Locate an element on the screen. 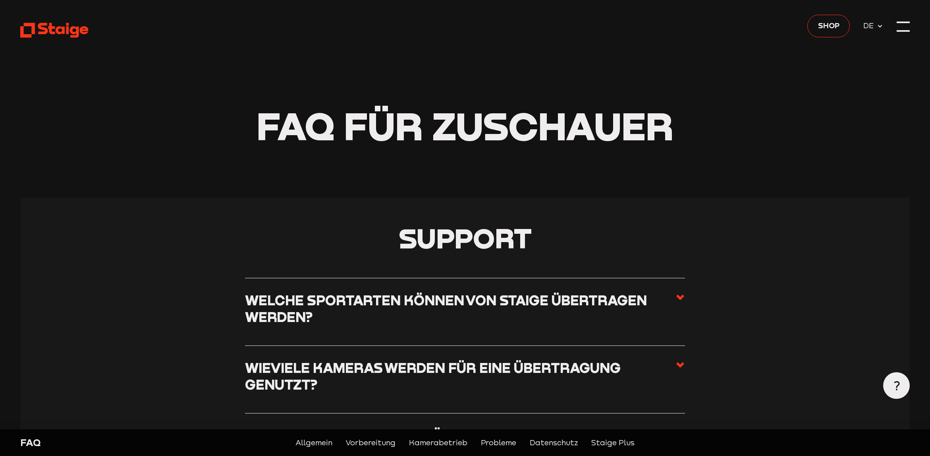 The height and width of the screenshot is (456, 930). a: Kamerabetrieb is located at coordinates (438, 443).